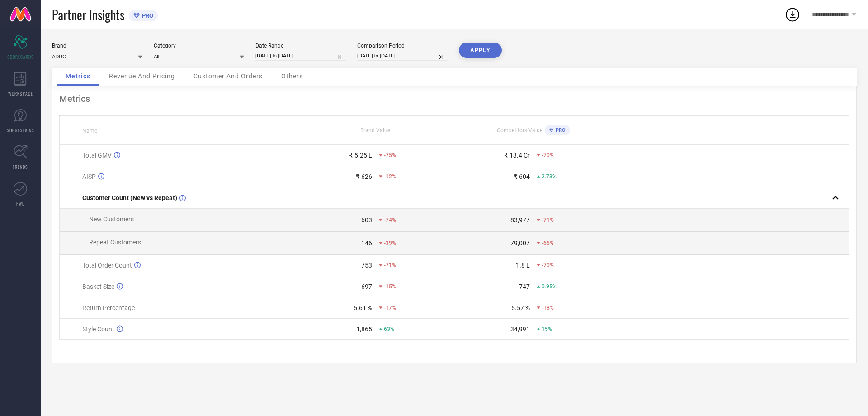 The width and height of the screenshot is (868, 416). Describe the element at coordinates (390, 176) in the screenshot. I see `span: -12%` at that location.